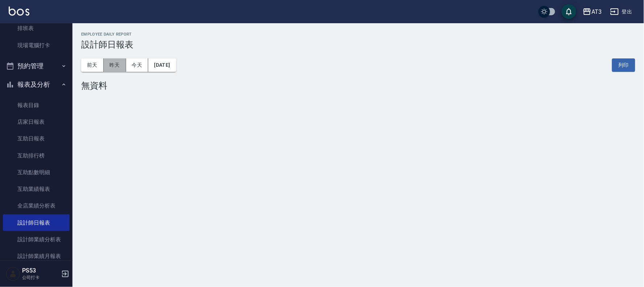 The image size is (644, 287). What do you see at coordinates (137, 65) in the screenshot?
I see `button: 今天` at bounding box center [137, 65].